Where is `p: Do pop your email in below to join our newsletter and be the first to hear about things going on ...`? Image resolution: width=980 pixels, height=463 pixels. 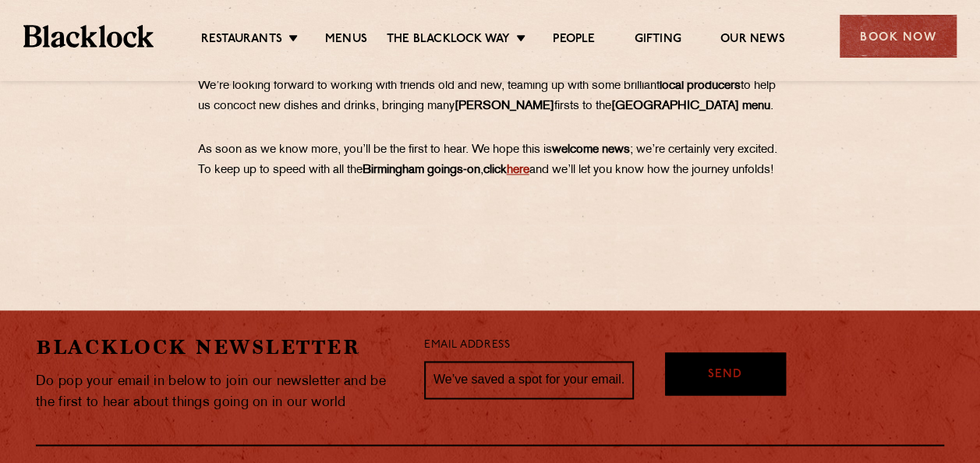
p: Do pop your email in below to join our newsletter and be the first to hear about things going on ... is located at coordinates (218, 393).